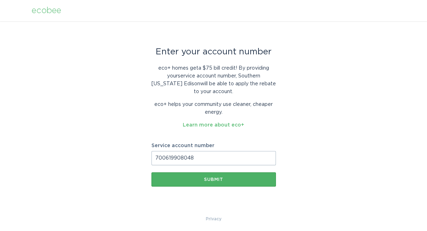 This screenshot has height=231, width=427. I want to click on button: Submit, so click(214, 179).